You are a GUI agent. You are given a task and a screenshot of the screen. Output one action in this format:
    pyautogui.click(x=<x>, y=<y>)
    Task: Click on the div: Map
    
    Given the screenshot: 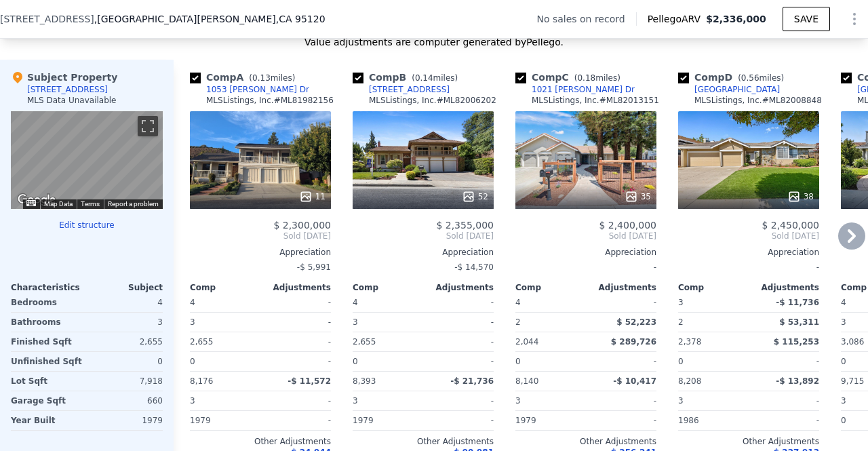 What is the action you would take?
    pyautogui.click(x=87, y=160)
    